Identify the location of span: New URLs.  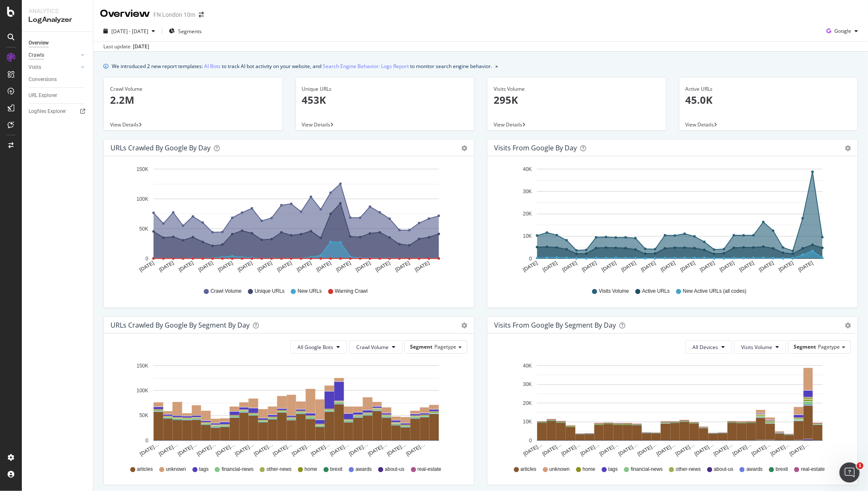
(309, 291).